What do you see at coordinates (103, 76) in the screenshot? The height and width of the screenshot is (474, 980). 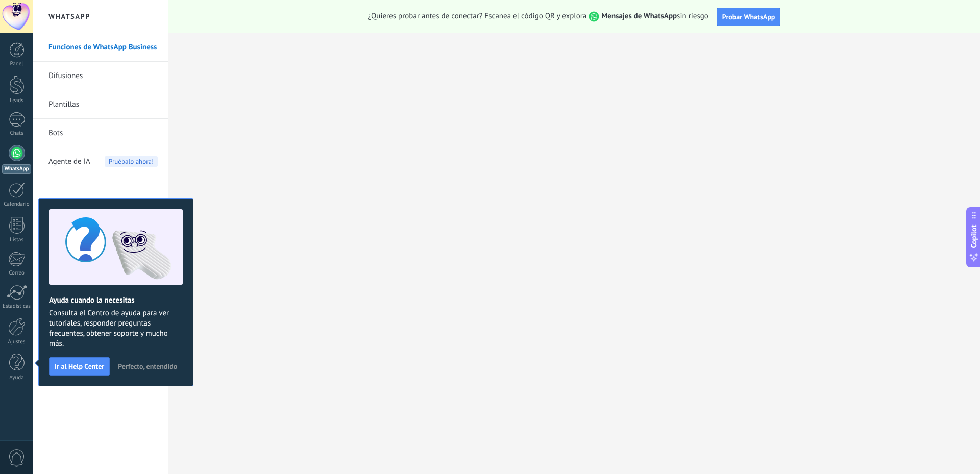 I see `a: Difusiones` at bounding box center [103, 76].